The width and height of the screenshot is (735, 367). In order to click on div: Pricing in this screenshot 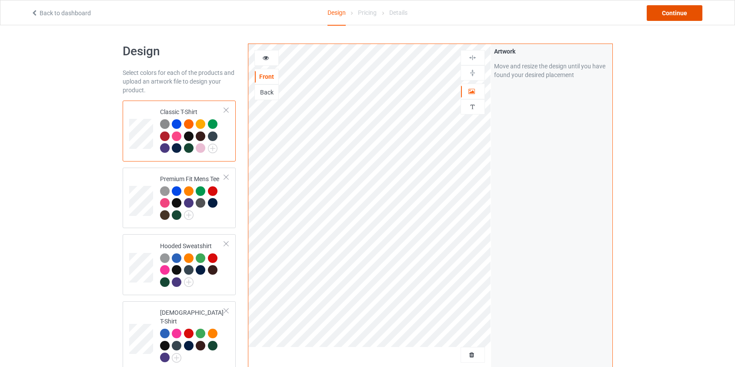, I will do `click(367, 13)`.